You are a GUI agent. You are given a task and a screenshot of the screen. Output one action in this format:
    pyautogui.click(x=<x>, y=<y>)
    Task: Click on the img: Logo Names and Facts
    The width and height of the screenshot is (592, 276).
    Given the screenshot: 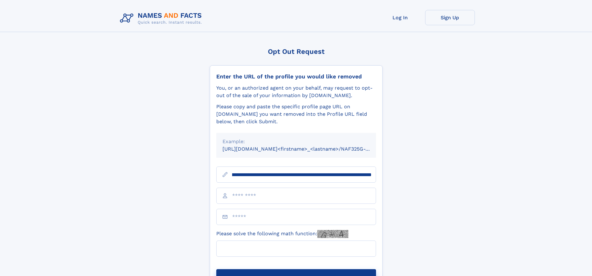 What is the action you would take?
    pyautogui.click(x=162, y=18)
    